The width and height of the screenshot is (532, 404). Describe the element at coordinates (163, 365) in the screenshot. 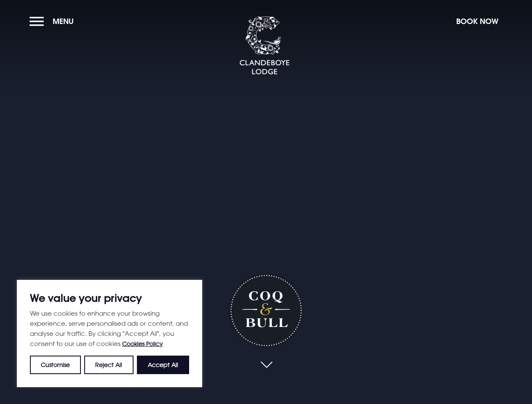

I see `button: Accept All` at that location.